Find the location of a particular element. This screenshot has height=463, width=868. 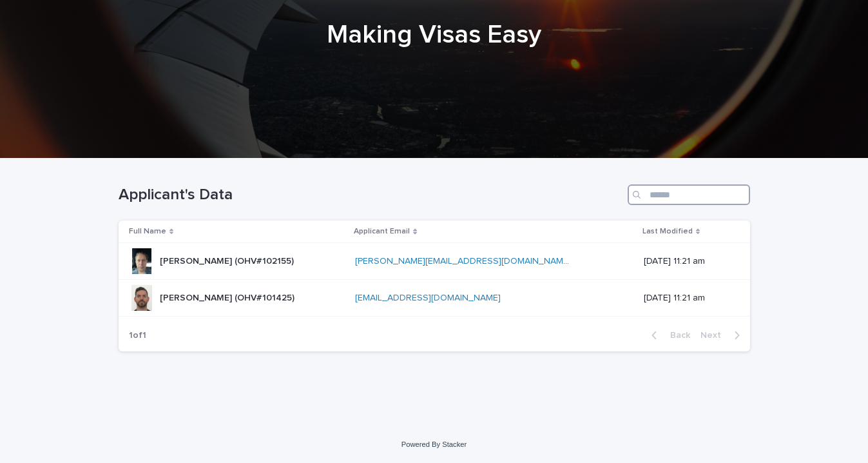

p: Applicant Email is located at coordinates (382, 232).